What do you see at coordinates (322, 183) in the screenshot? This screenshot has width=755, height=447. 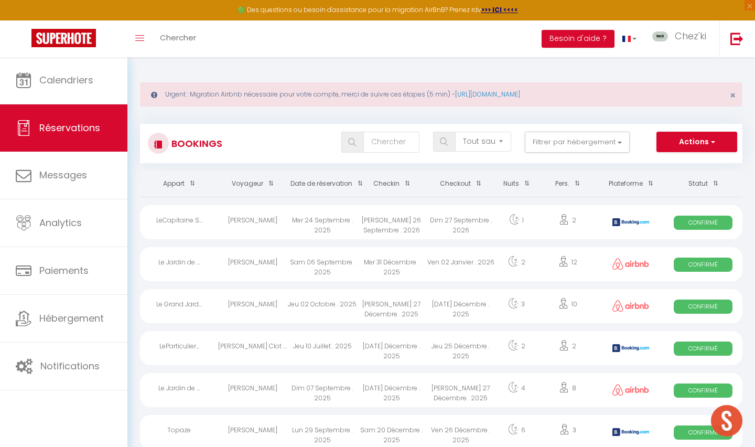 I see `th: Sort by booking date` at bounding box center [322, 183].